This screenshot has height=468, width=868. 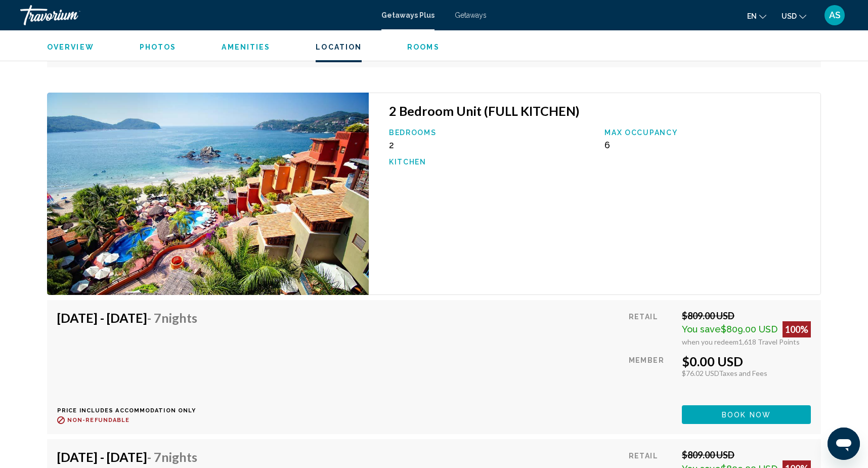 I want to click on span: Book now, so click(x=746, y=415).